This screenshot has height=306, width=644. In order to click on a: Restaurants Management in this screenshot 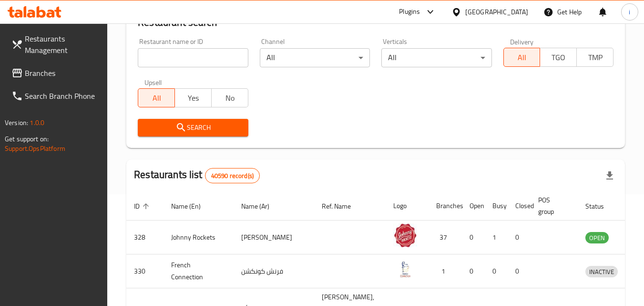, I will do `click(56, 44)`.